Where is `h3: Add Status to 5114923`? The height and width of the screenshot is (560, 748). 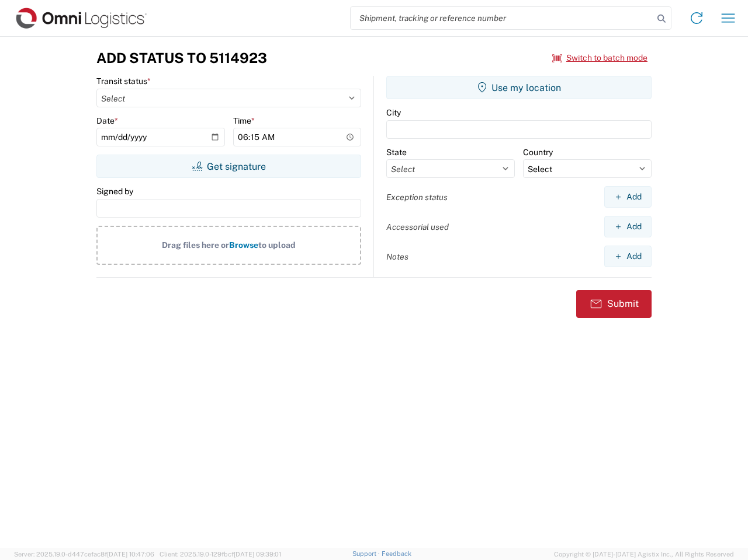 h3: Add Status to 5114923 is located at coordinates (182, 58).